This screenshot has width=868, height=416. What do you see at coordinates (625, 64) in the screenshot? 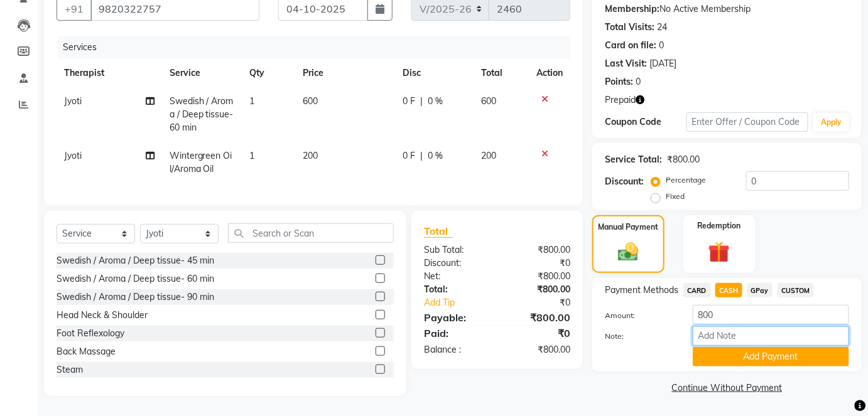
I see `div: Last Visit:` at bounding box center [625, 64].